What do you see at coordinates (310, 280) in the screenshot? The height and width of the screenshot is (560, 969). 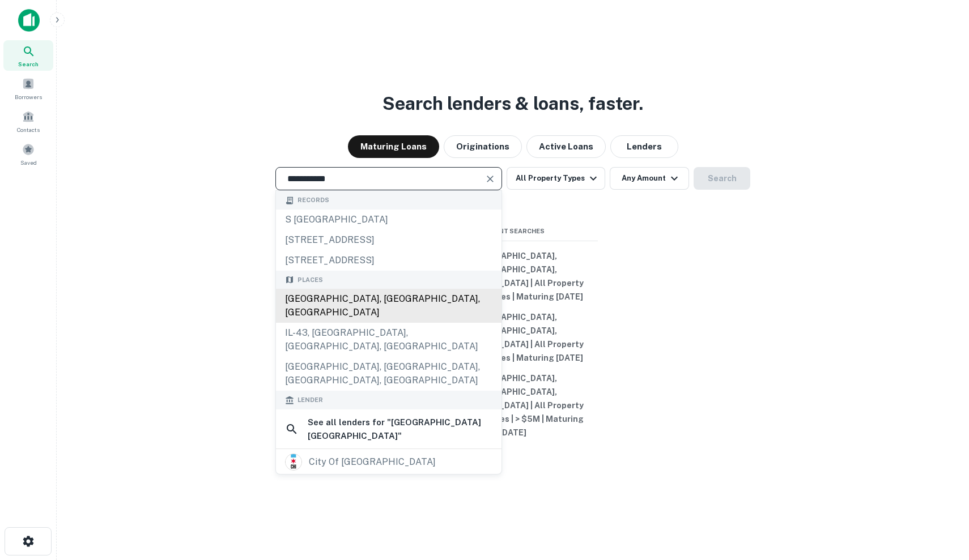 I see `span: Places` at bounding box center [310, 280].